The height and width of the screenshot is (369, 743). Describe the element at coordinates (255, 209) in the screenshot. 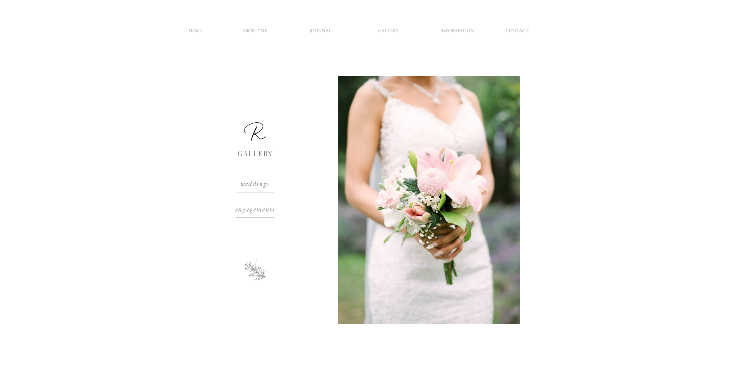

I see `a: engagements` at that location.